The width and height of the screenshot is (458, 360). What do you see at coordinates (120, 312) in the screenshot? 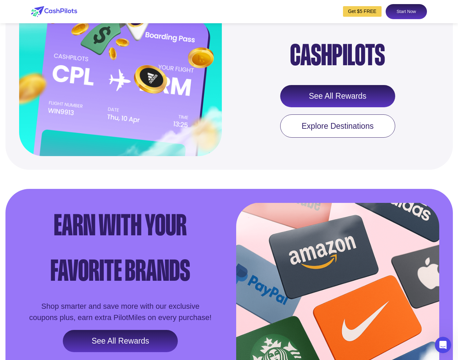
I see `div: Shop smarter and save more with our exclusive coupons plus, earn extra PilotMiles on every purchase!` at bounding box center [120, 312].